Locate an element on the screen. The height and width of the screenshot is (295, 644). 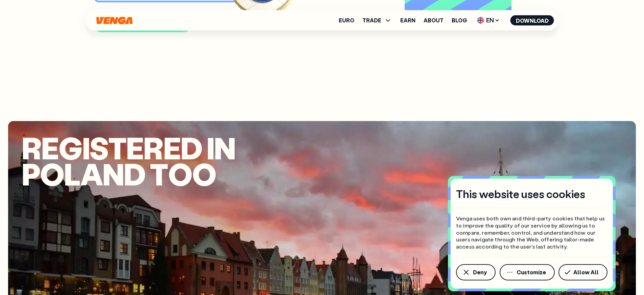
span: r is located at coordinates (153, 148).